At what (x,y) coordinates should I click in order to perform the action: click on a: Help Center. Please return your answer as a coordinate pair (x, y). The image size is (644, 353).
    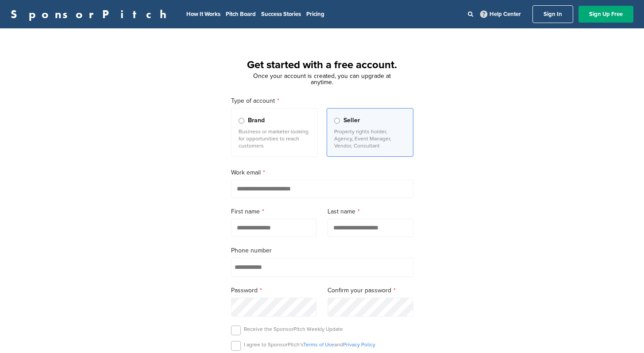
    Looking at the image, I should click on (501, 14).